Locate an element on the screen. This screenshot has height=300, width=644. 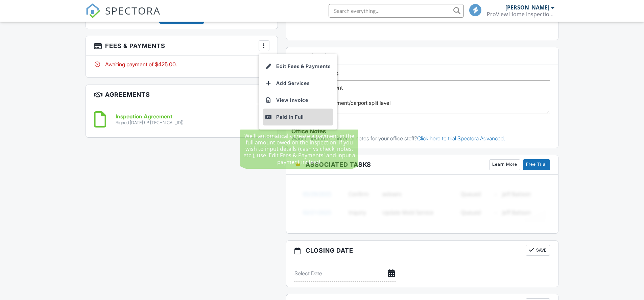
img: The Best Home Inspection Software - Spectora is located at coordinates (93, 11).